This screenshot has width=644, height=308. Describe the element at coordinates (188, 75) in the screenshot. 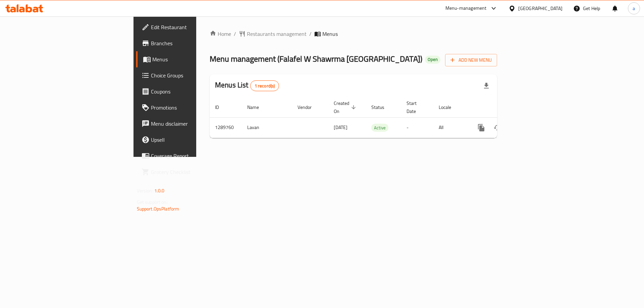

I see `a: Choice Groups` at that location.